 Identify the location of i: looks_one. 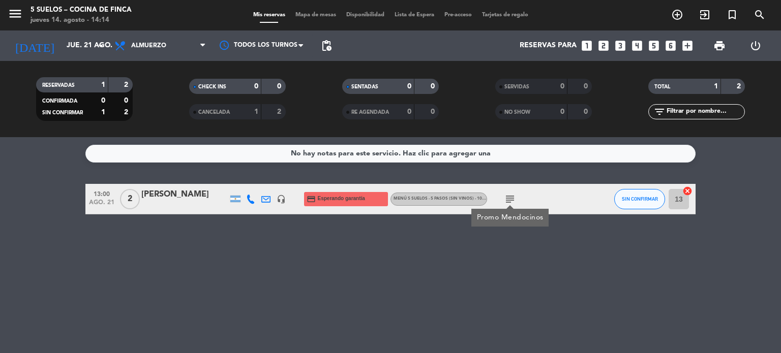
(587, 46).